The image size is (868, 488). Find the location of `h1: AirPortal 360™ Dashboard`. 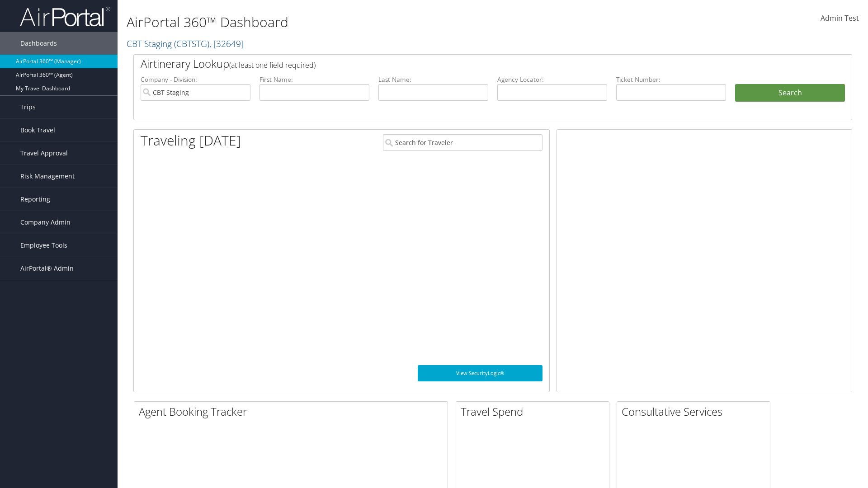

h1: AirPortal 360™ Dashboard is located at coordinates (371, 22).